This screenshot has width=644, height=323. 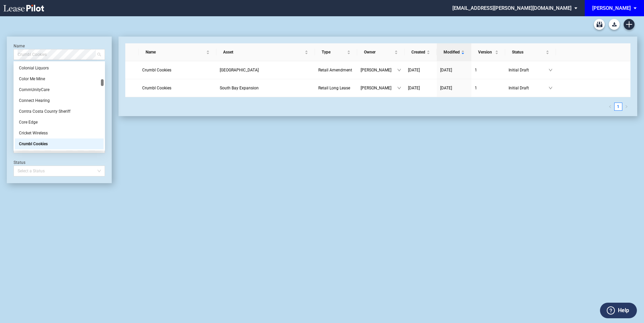 What do you see at coordinates (263, 52) in the screenshot?
I see `span: Asset` at bounding box center [263, 52].